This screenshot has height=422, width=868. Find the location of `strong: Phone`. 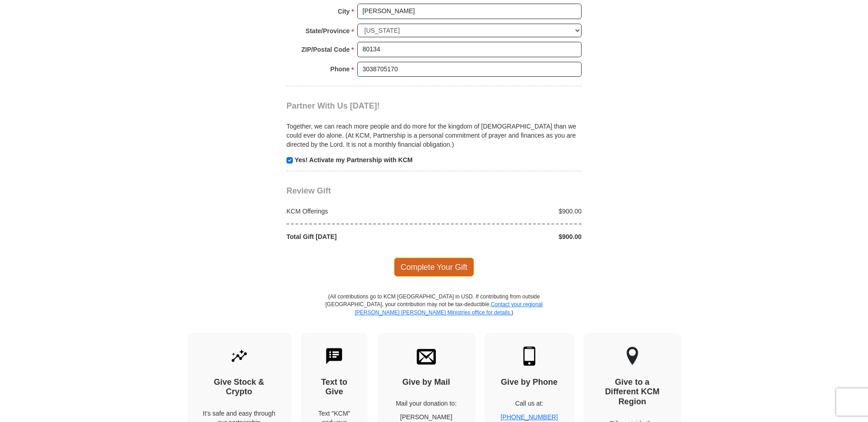

strong: Phone is located at coordinates (340, 69).